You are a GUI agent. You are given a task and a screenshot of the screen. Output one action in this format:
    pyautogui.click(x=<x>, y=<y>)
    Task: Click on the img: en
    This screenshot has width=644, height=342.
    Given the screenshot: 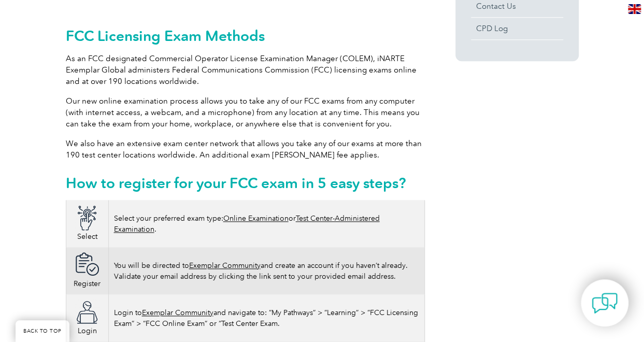 What is the action you would take?
    pyautogui.click(x=634, y=9)
    